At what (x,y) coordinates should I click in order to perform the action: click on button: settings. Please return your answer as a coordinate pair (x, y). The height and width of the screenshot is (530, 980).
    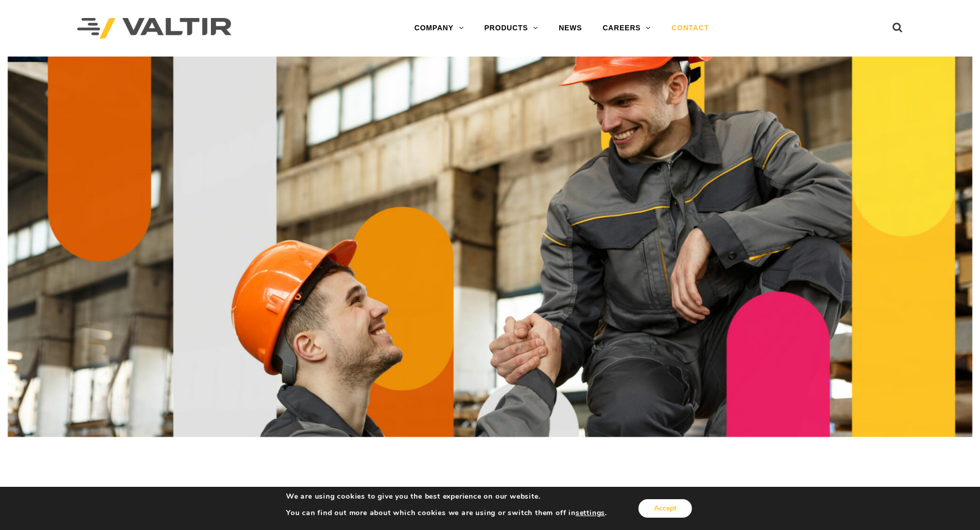
    Looking at the image, I should click on (591, 513).